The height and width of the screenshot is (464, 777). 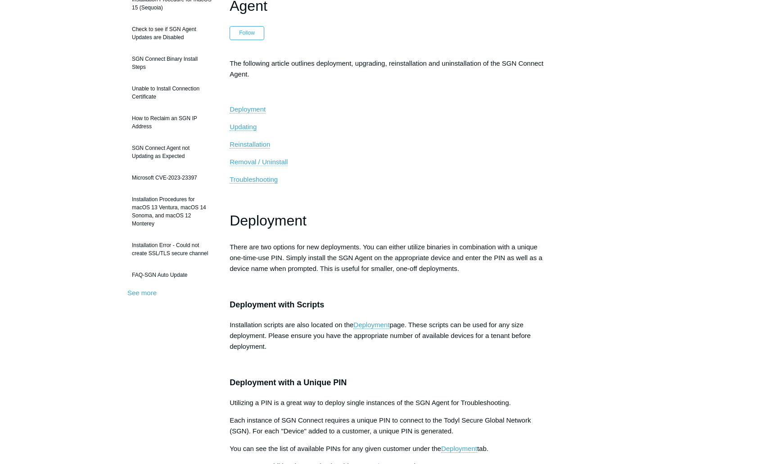 I want to click on a: SGN Connect Binary Install Steps, so click(x=171, y=63).